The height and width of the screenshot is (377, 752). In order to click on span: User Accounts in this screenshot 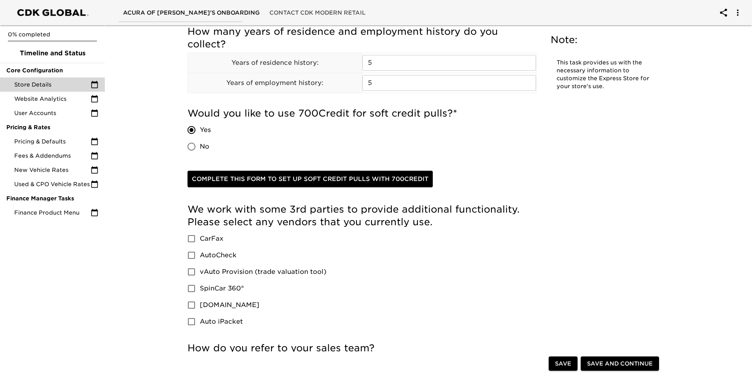, I will do `click(52, 113)`.